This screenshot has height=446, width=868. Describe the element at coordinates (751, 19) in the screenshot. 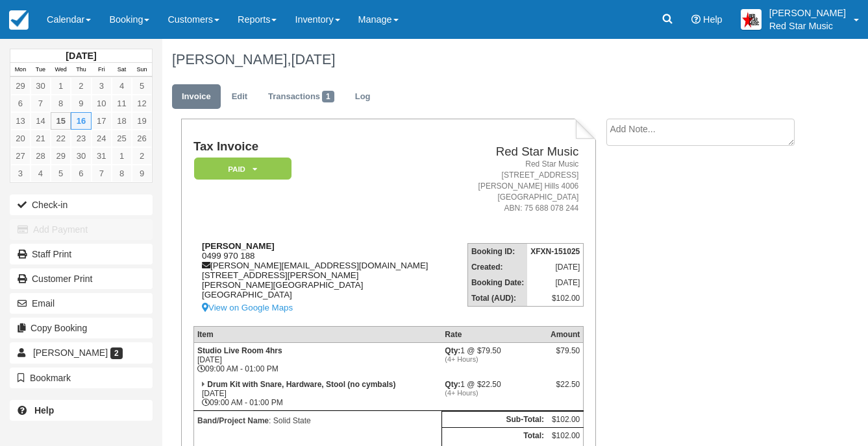

I see `img: A2` at that location.